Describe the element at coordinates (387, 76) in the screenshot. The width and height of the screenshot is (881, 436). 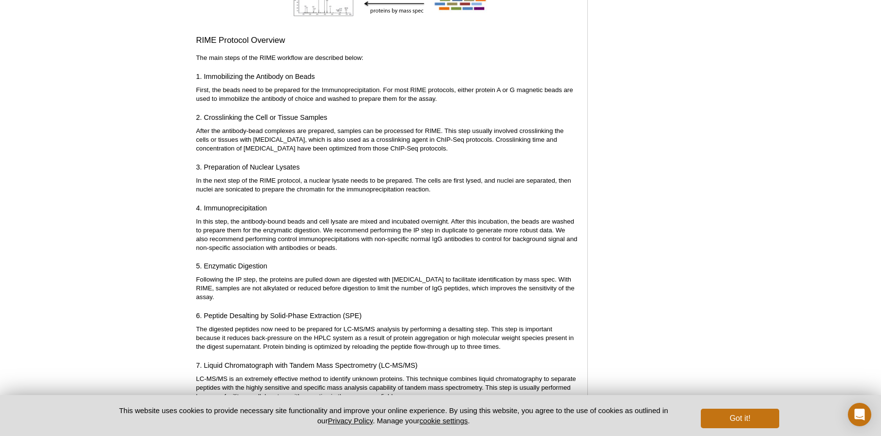
I see `h4: 1. Immobilizing the Antibody on Beads` at that location.